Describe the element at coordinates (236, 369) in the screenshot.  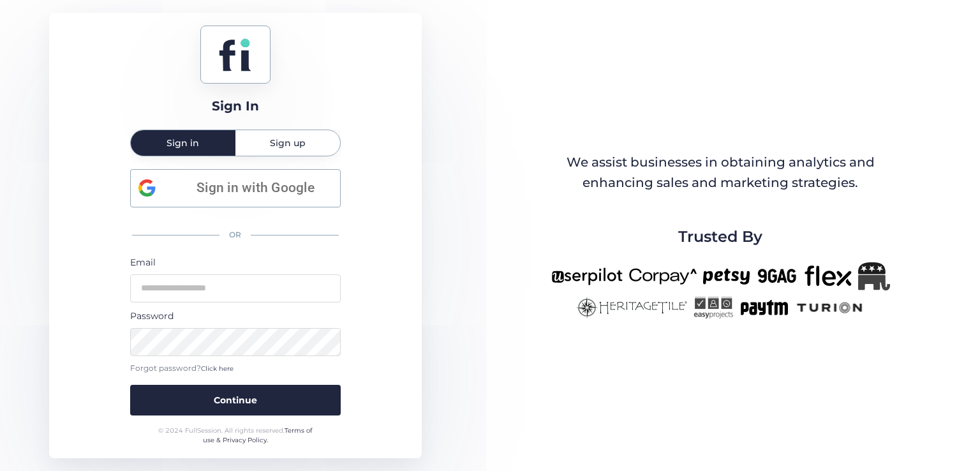
I see `div: Forgot password?` at that location.